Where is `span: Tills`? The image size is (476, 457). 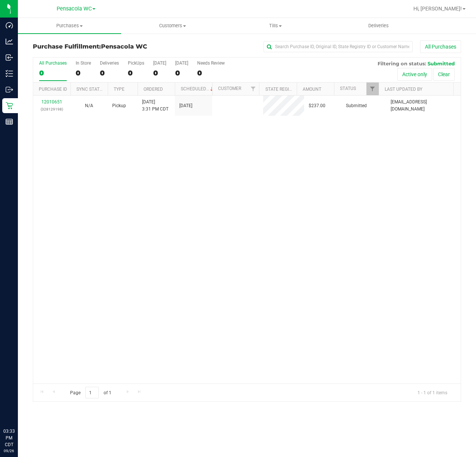
span: Tills is located at coordinates (276, 26).